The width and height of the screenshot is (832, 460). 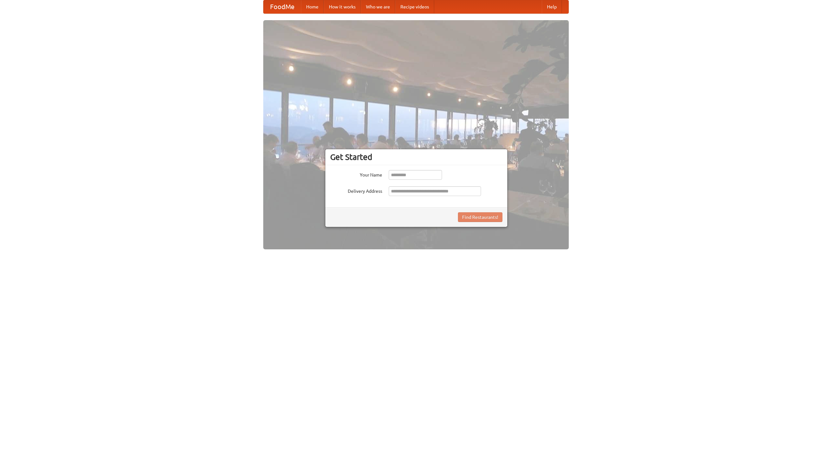 I want to click on a: Help, so click(x=552, y=7).